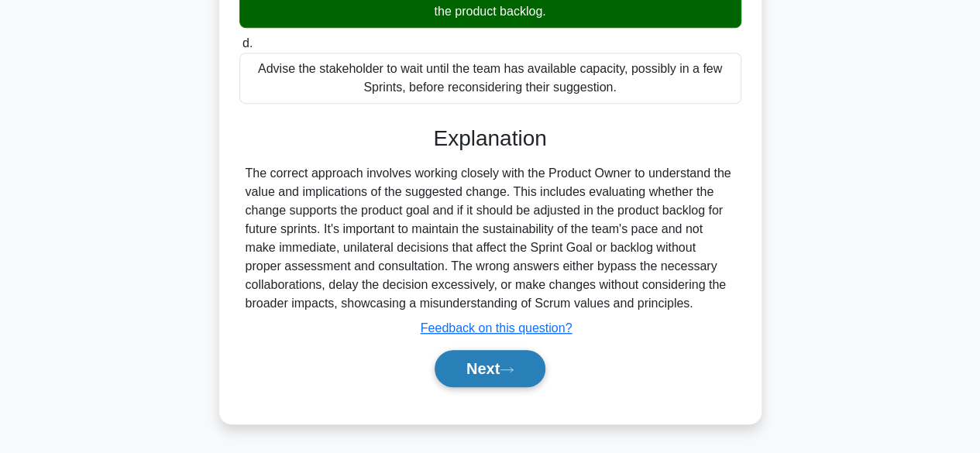 Image resolution: width=980 pixels, height=453 pixels. I want to click on span: d., so click(248, 43).